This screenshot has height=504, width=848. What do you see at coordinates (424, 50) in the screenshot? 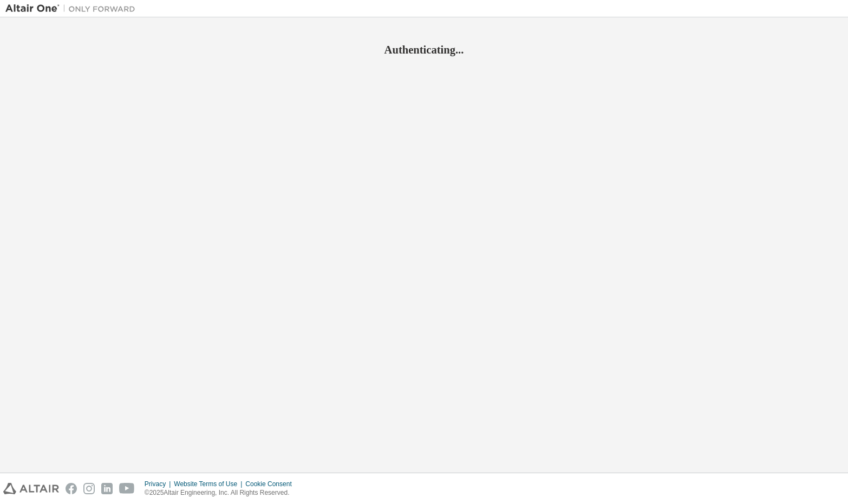
I see `h2: Authenticating...` at bounding box center [424, 50].